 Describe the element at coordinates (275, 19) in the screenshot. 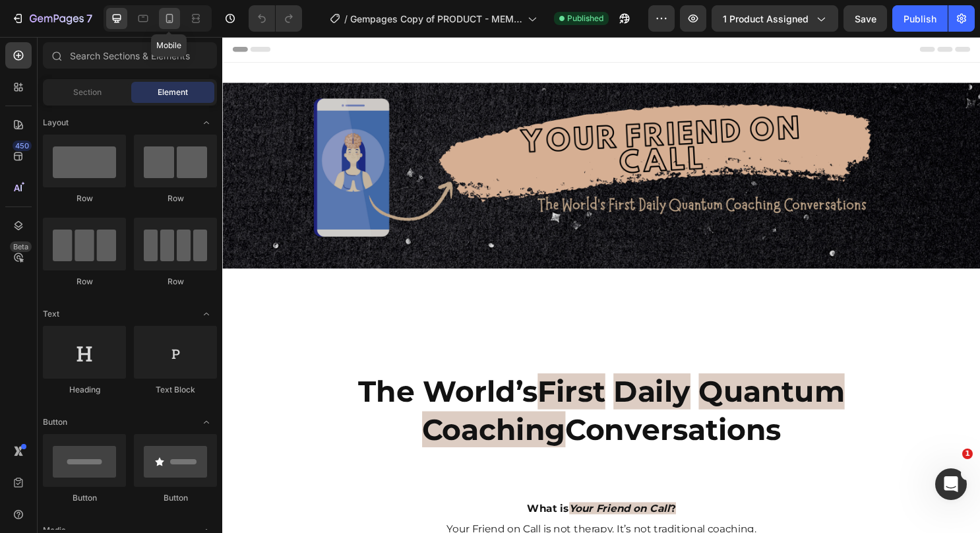

I see `div: Undo/Redo` at that location.